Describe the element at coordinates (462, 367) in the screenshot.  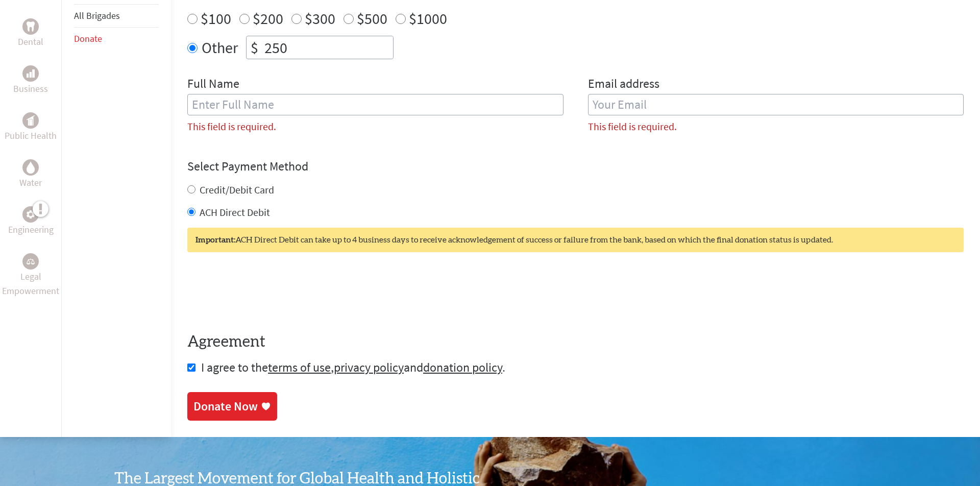
I see `a: donation policy` at that location.